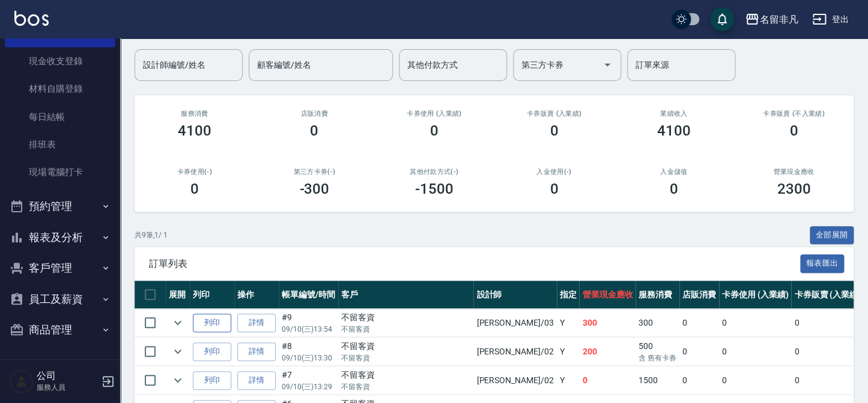 The height and width of the screenshot is (403, 868). What do you see at coordinates (608, 294) in the screenshot?
I see `th: 營業現金應收` at bounding box center [608, 294].